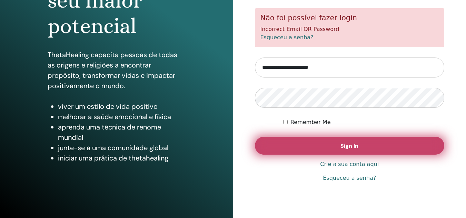 The height and width of the screenshot is (218, 466). Describe the element at coordinates (310, 122) in the screenshot. I see `label: Remember Me` at that location.